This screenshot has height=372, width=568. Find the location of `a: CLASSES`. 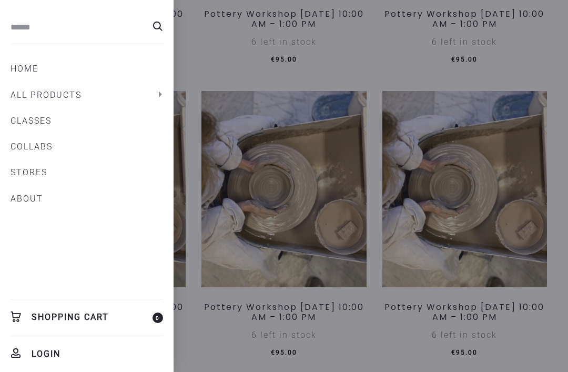

a: CLASSES is located at coordinates (87, 121).